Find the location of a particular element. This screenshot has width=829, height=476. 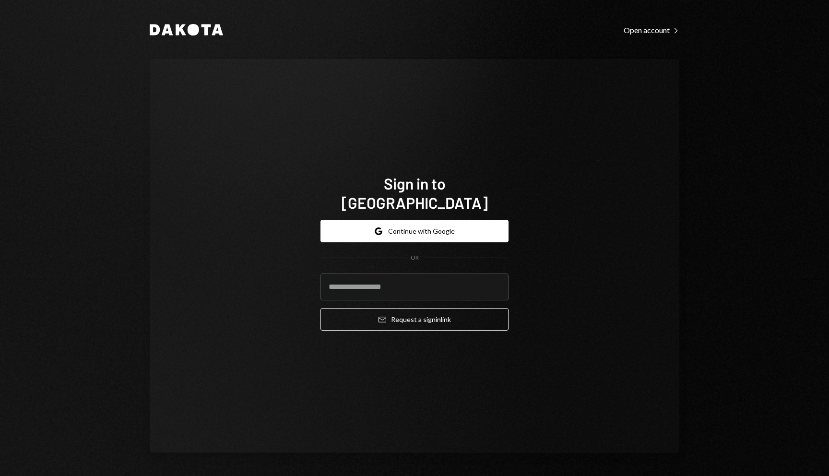

a: Open account is located at coordinates (652, 30).